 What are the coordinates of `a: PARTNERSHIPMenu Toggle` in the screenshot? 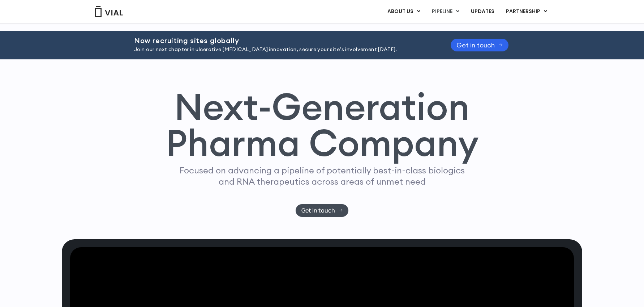 It's located at (526, 11).